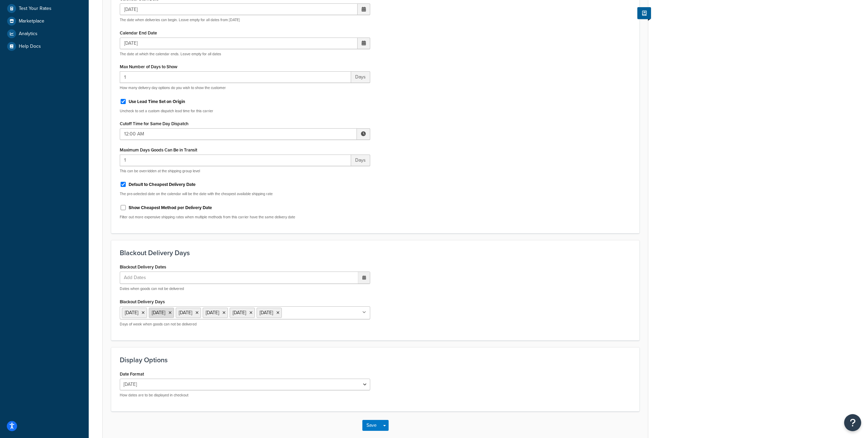 The width and height of the screenshot is (868, 438). Describe the element at coordinates (245, 395) in the screenshot. I see `p: How dates are to be displayed in checkout` at that location.